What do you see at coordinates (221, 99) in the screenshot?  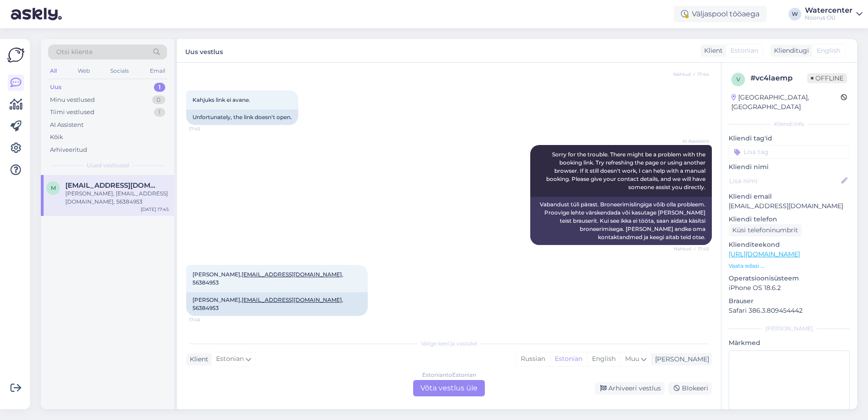 I see `span: Kahjuks link ei avane.` at bounding box center [221, 99].